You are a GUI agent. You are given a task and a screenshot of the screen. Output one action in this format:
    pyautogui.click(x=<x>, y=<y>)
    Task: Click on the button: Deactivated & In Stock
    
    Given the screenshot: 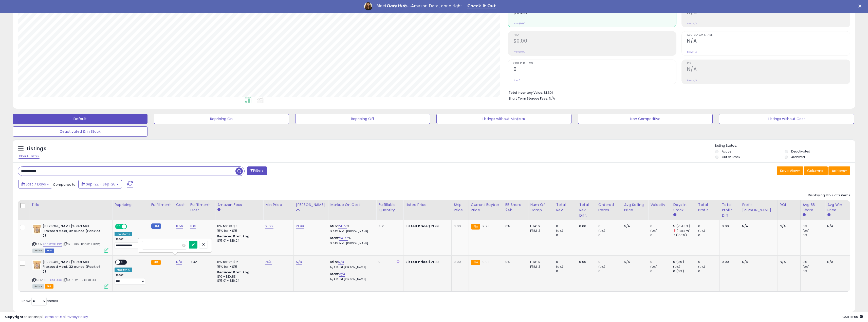 What is the action you would take?
    pyautogui.click(x=80, y=131)
    